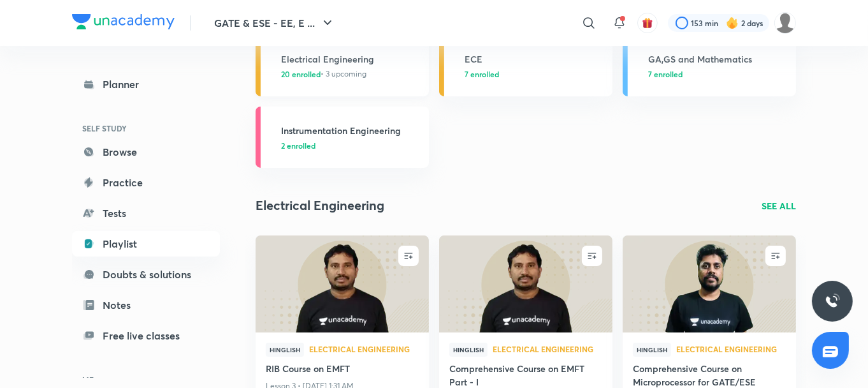 Image resolution: width=868 pixels, height=388 pixels. I want to click on img: avatar, so click(648, 23).